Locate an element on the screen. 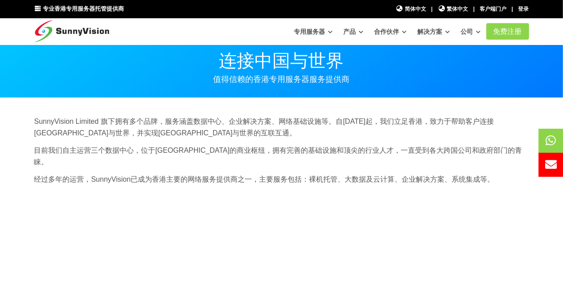 This screenshot has width=563, height=281. font: 公司 is located at coordinates (467, 32).